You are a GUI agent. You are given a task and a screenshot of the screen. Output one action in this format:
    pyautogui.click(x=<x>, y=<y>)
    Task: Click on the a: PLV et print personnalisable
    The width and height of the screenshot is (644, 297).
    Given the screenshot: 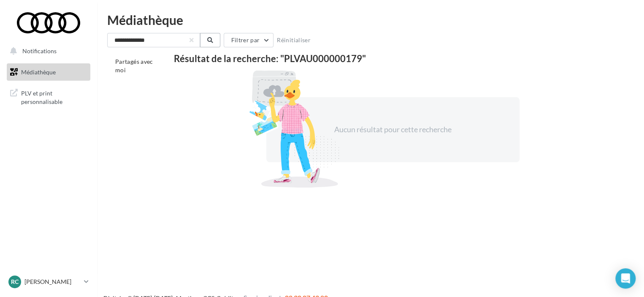 What is the action you would take?
    pyautogui.click(x=48, y=96)
    